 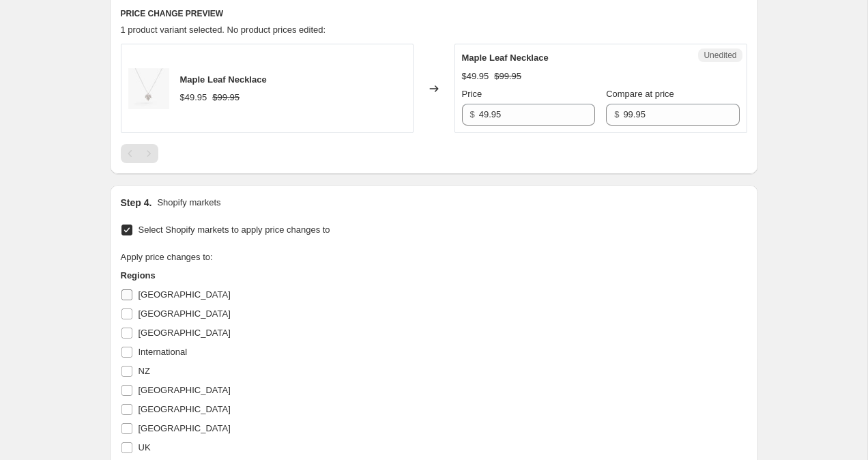 I want to click on nav: Pagination, so click(x=139, y=154).